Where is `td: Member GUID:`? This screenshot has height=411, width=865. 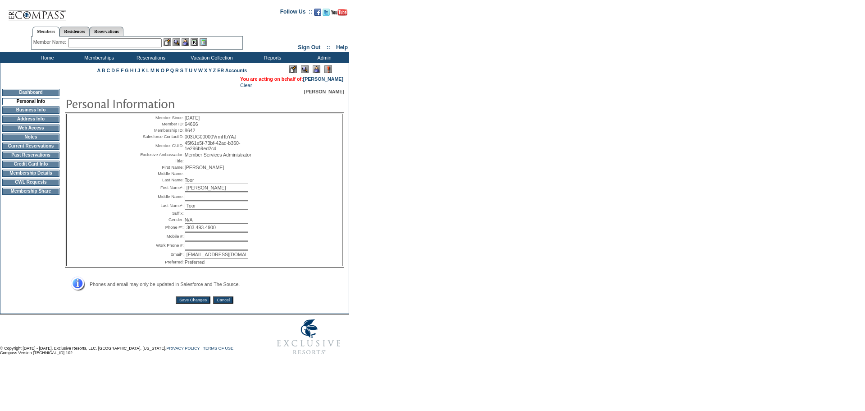 td: Member GUID: is located at coordinates (161, 146).